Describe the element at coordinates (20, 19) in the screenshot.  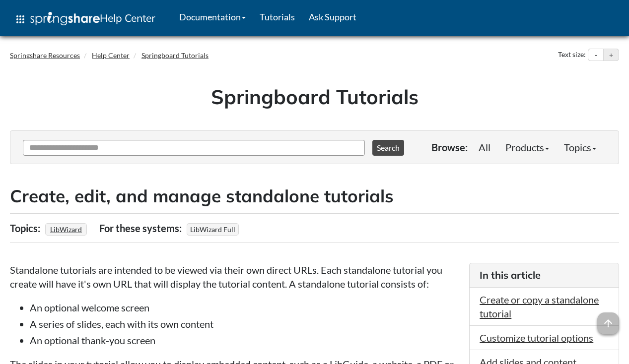
I see `span: apps` at that location.